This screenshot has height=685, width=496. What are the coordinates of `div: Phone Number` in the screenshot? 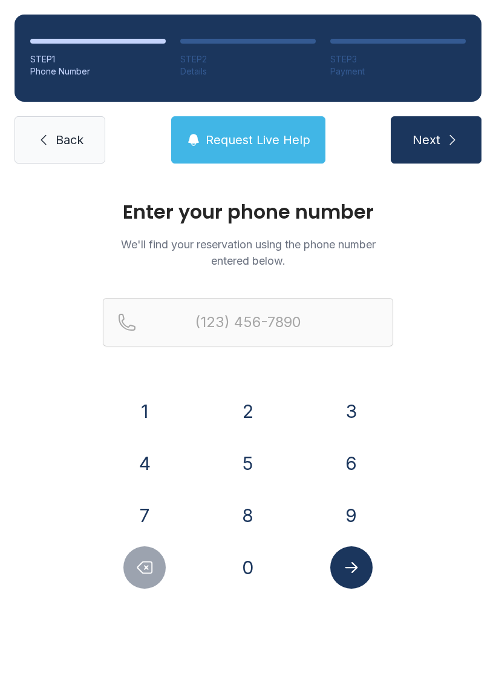 It's located at (98, 71).